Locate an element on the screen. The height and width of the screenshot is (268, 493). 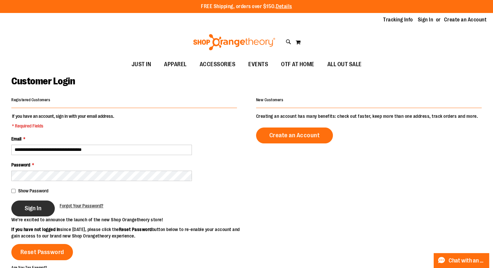
span: ACCESSORIES is located at coordinates (218, 64).